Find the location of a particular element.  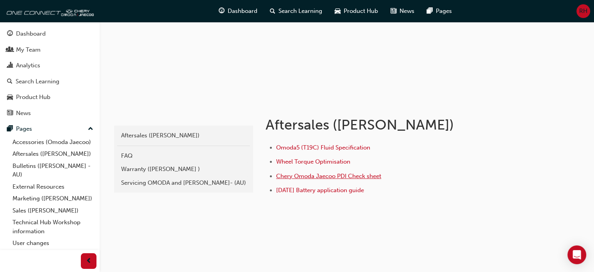

a: My Team is located at coordinates (50, 50).